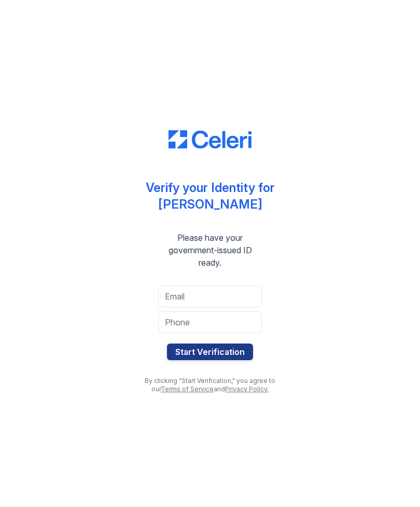 The image size is (420, 507). What do you see at coordinates (210, 139) in the screenshot?
I see `img: CE_Logo_Blue-a8612792a0a2168367f1c8372b55b34899dd931a85d93a1a3d3e32e68fde9ad4.png` at bounding box center [210, 139].